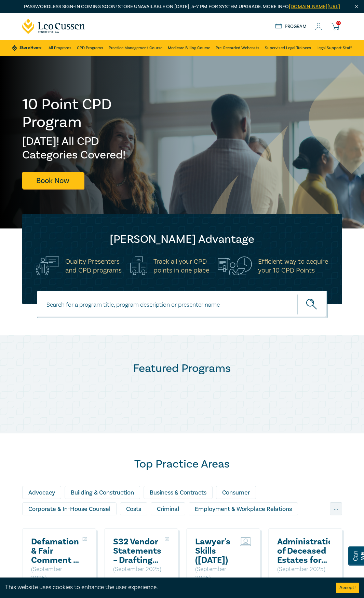 This screenshot has height=598, width=364. I want to click on div: Criminal, so click(167, 509).